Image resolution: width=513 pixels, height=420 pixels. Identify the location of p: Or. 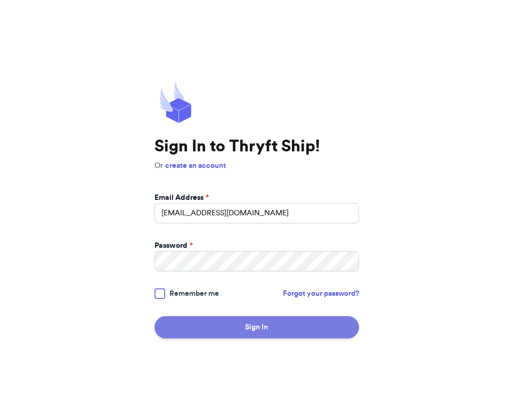
(257, 166).